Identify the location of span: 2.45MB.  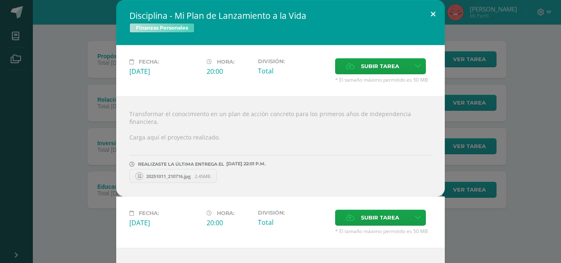
(203, 176).